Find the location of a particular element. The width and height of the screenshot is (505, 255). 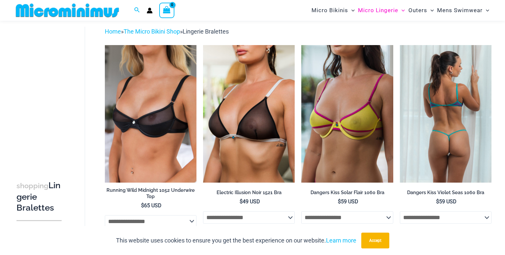

a: Dangers Kiss Violet Seas 1060 Bra is located at coordinates (446, 194).